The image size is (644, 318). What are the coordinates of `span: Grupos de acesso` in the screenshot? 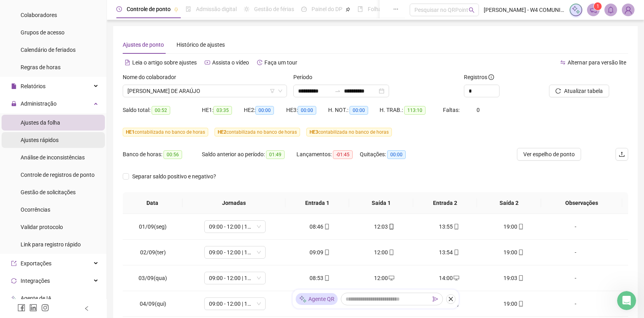 It's located at (42, 33).